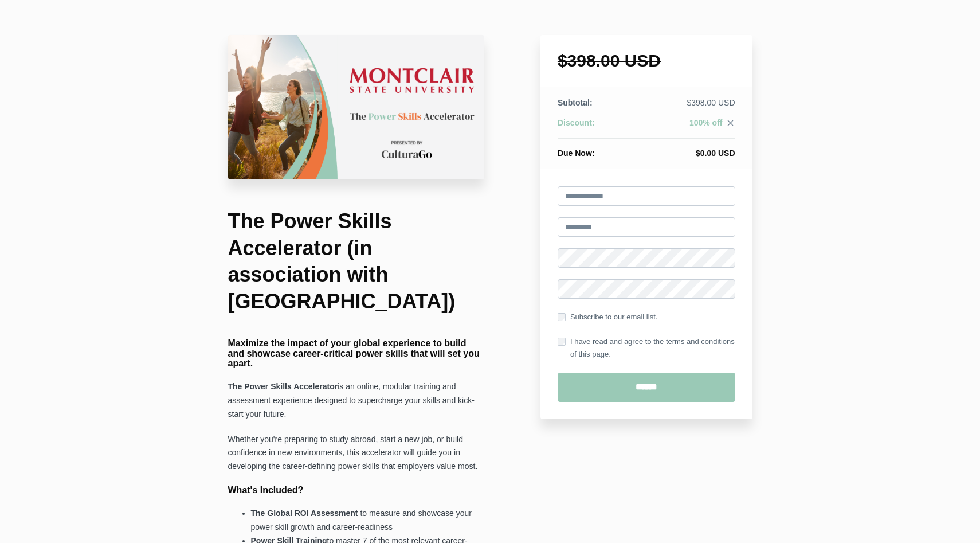 Image resolution: width=980 pixels, height=543 pixels. Describe the element at coordinates (647, 61) in the screenshot. I see `h1: $398.00 USD` at that location.